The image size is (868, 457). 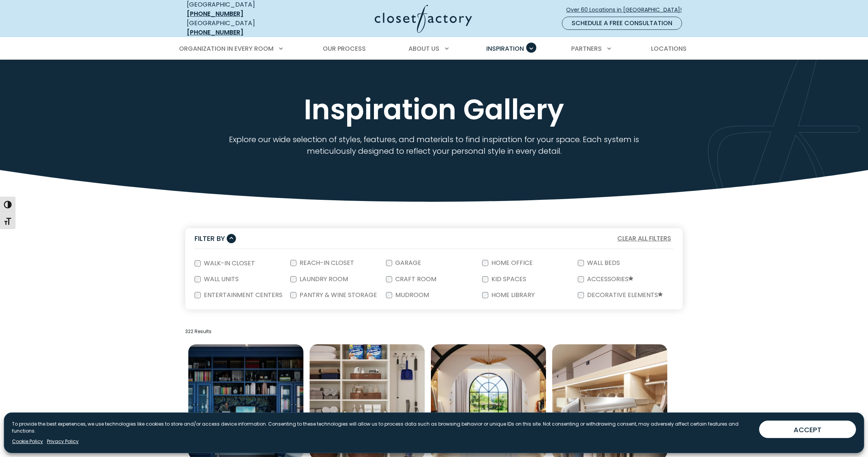 I want to click on label: Walk-In Closet, so click(x=229, y=263).